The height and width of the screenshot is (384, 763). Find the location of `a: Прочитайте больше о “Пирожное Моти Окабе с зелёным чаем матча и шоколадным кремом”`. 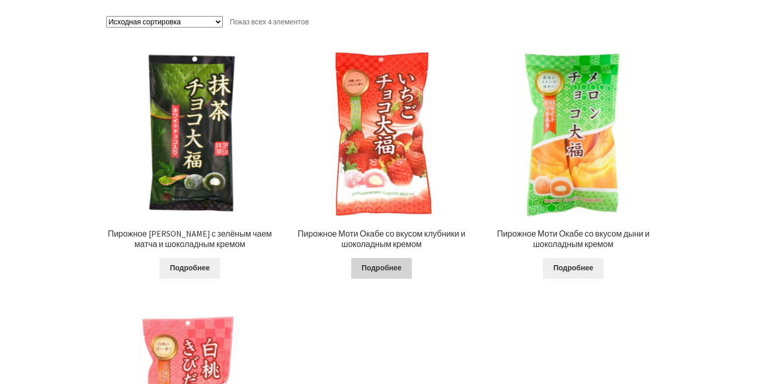

a: Прочитайте больше о “Пирожное Моти Окабе с зелёным чаем матча и шоколадным кремом” is located at coordinates (190, 268).